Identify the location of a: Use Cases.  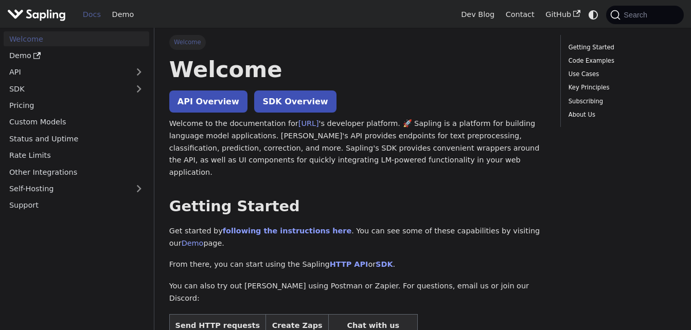
(620, 74).